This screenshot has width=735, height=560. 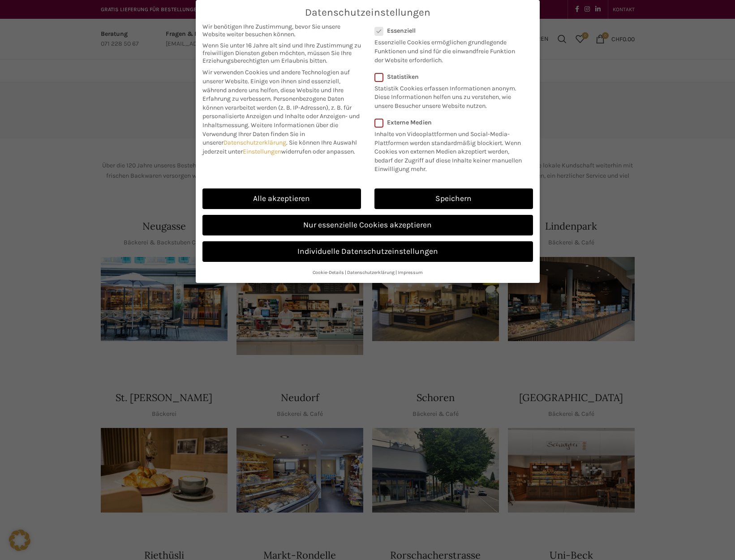 What do you see at coordinates (282, 31) in the screenshot?
I see `span: Wir benötigen Ihre Zustimmung, bevor Sie unsere Website weiter besuchen können.` at bounding box center [282, 31].